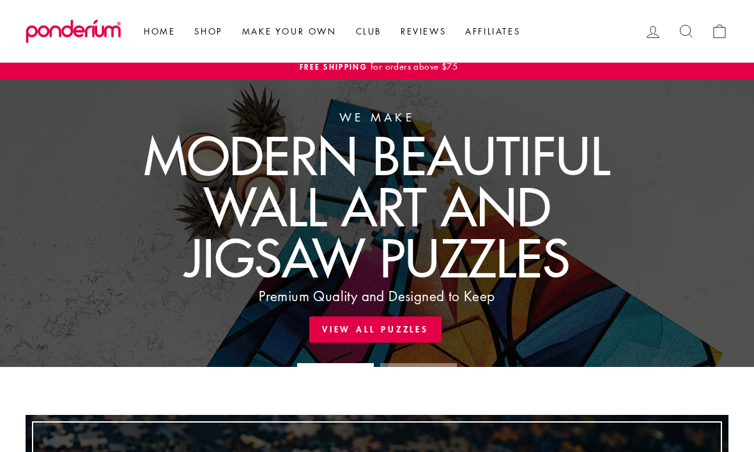  I want to click on img: Ponderium, so click(74, 31).